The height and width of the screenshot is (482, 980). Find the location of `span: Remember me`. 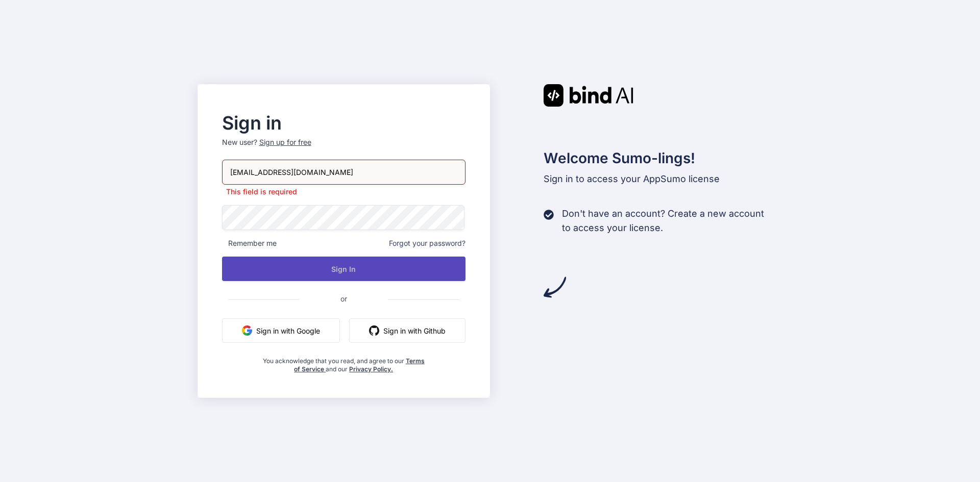

span: Remember me is located at coordinates (249, 243).